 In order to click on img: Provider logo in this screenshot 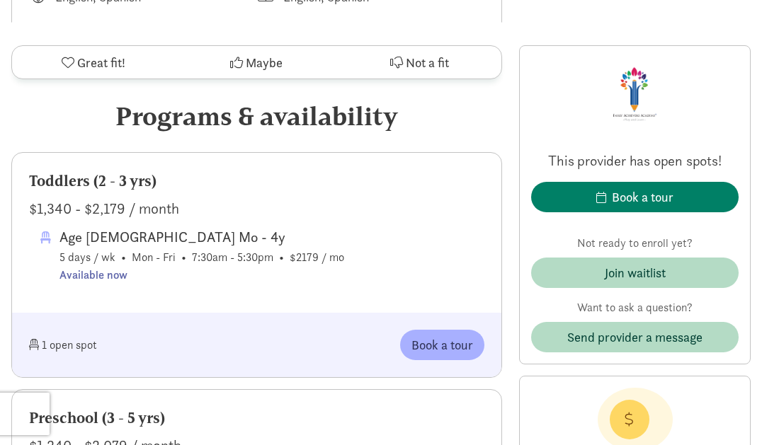, I will do `click(635, 96)`.